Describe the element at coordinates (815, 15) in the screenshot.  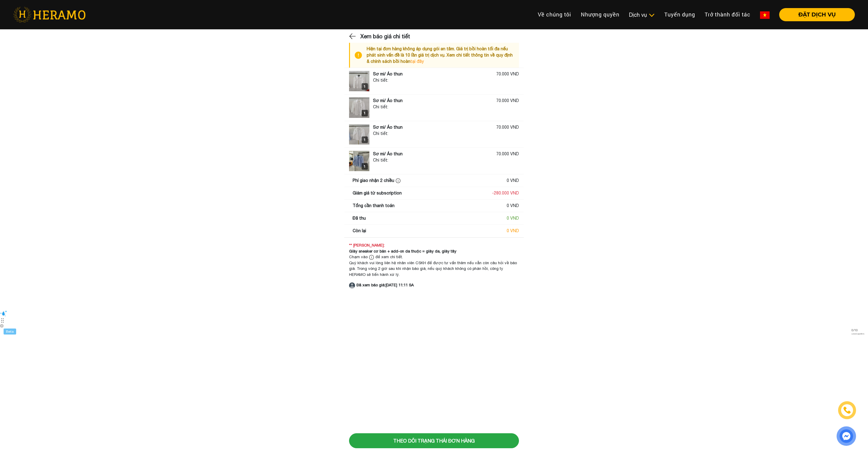
I see `a: ĐẶT DỊCH VỤ` at that location.